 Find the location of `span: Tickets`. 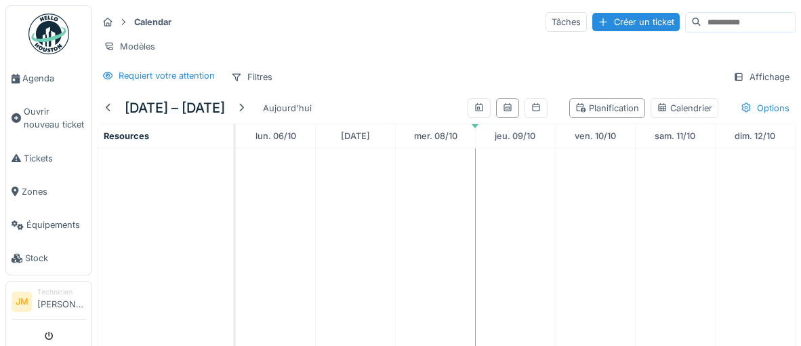

span: Tickets is located at coordinates (55, 158).